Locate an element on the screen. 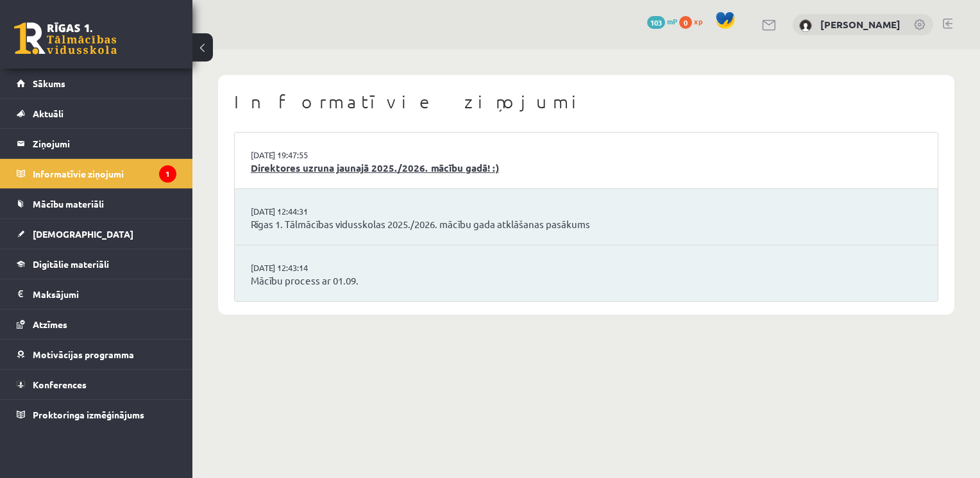  a: Proktoringa izmēģinājums is located at coordinates (96, 414).